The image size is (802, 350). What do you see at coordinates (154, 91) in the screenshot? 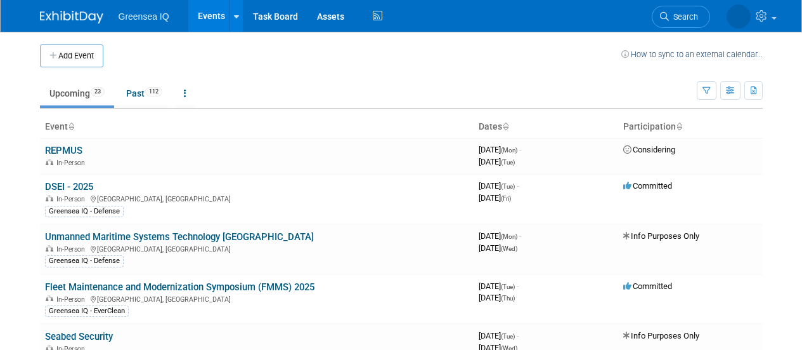
I see `span: 112` at bounding box center [154, 91].